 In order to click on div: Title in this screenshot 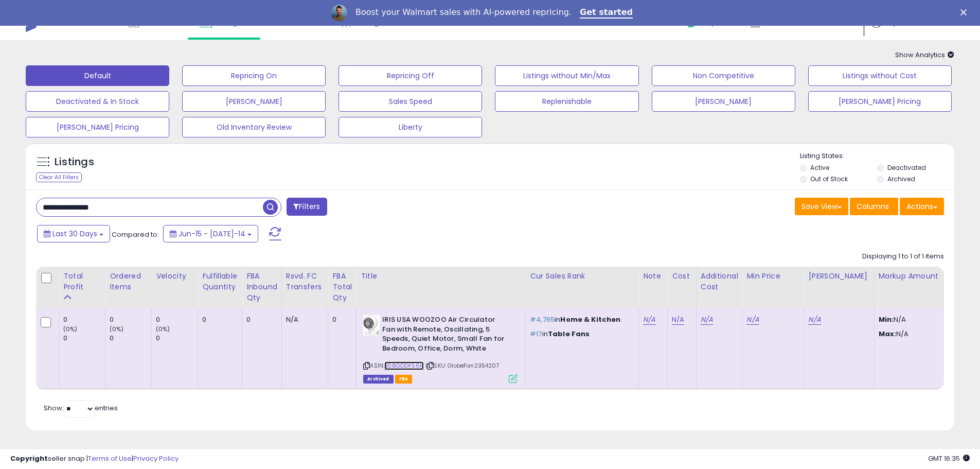, I will do `click(441, 276)`.